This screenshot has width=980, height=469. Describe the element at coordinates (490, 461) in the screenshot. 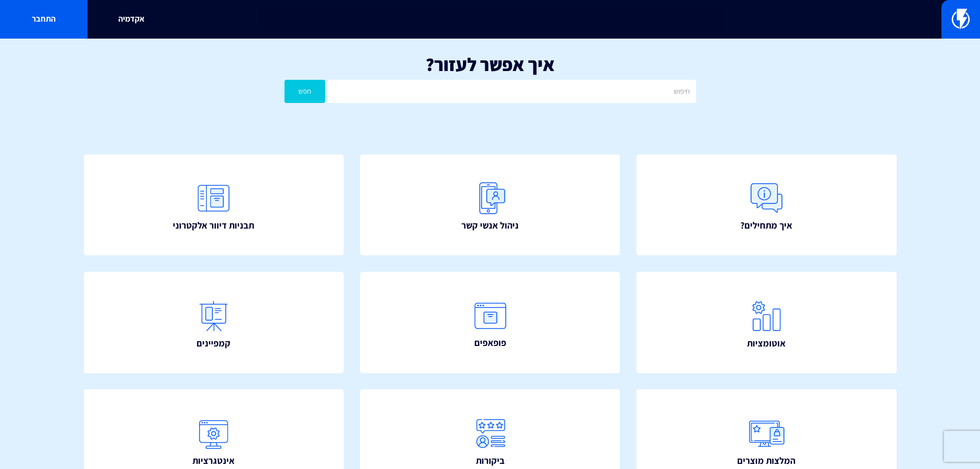

I see `span: ביקורות` at that location.